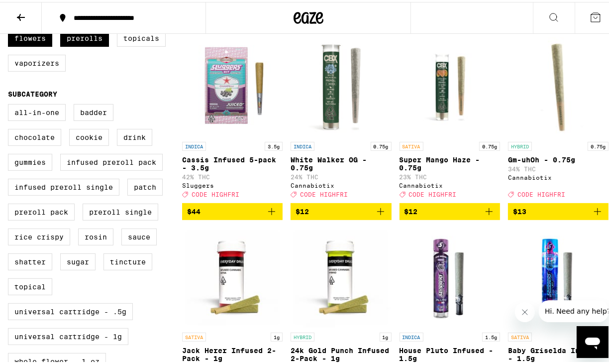 This screenshot has width=609, height=364. I want to click on p: 3.5g, so click(274, 144).